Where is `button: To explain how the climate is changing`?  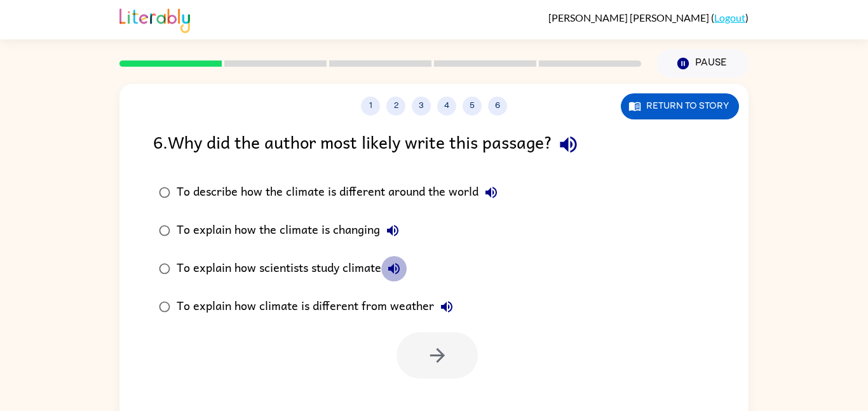 button: To explain how the climate is changing is located at coordinates (393, 230).